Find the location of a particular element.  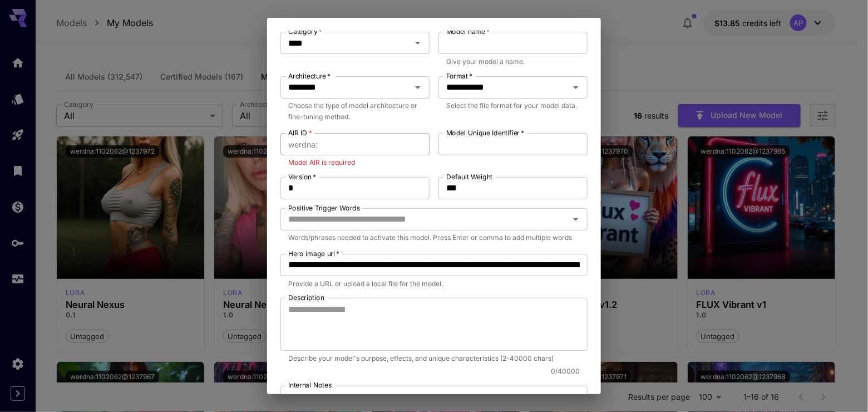

label: Model name is located at coordinates (468, 31).